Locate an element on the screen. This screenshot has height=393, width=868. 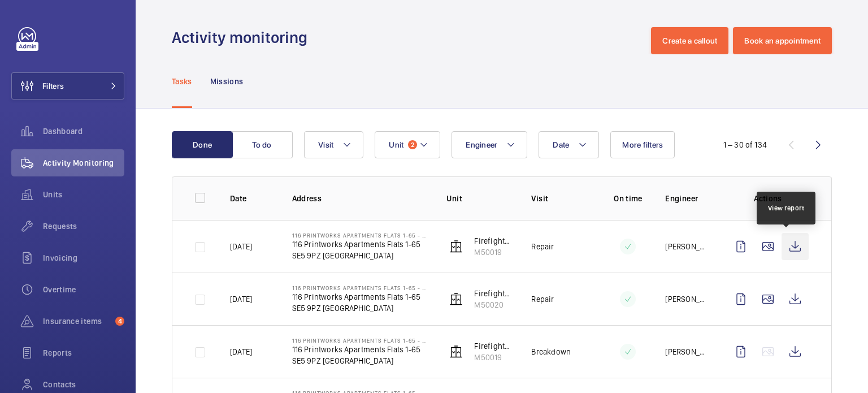
p: Firefighters - EPL Flats 1-65 No 2 is located at coordinates (493, 293).